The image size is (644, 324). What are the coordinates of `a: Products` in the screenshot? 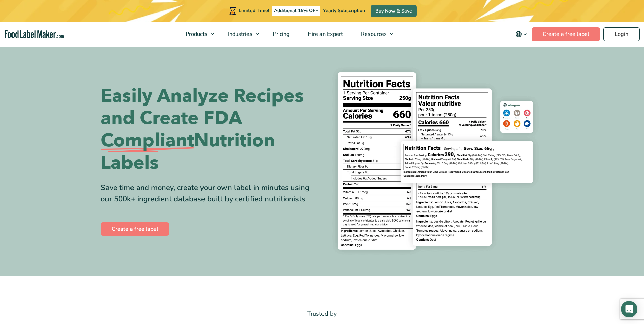 It's located at (197, 34).